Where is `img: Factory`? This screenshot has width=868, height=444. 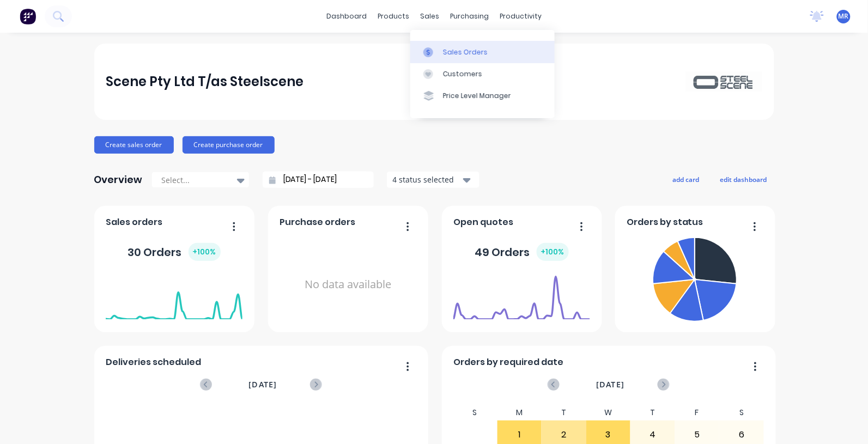 img: Factory is located at coordinates (27, 17).